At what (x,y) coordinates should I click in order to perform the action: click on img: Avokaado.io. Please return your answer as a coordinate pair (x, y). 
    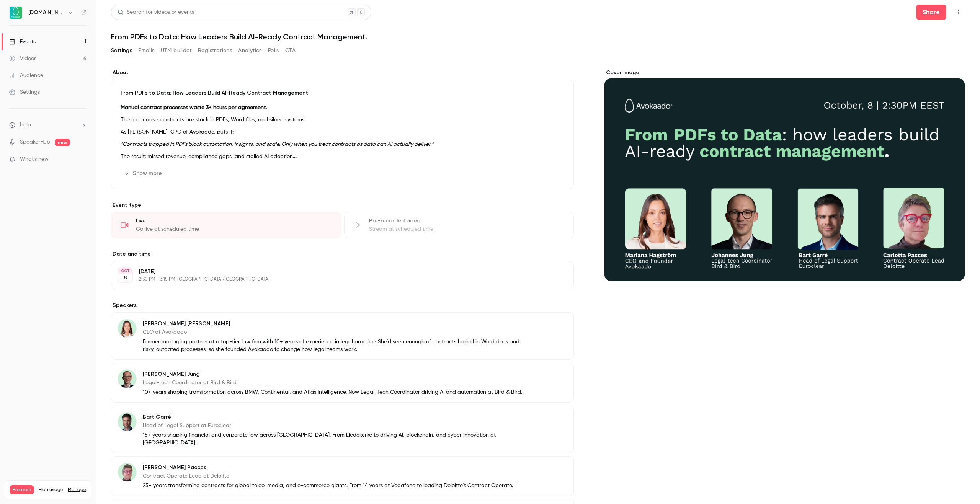
    Looking at the image, I should click on (16, 12).